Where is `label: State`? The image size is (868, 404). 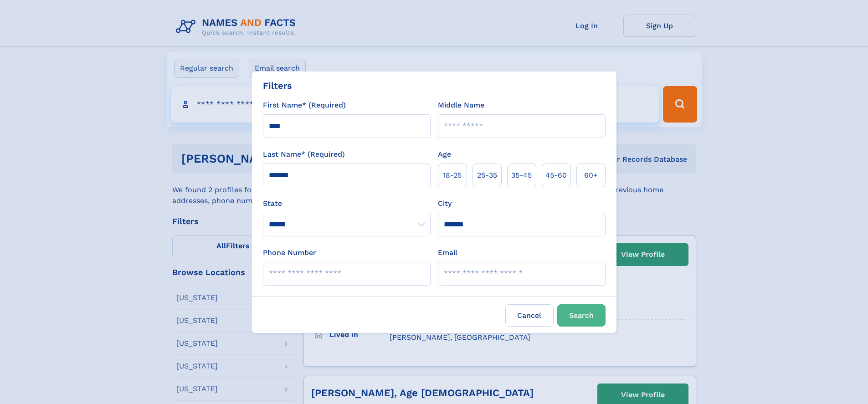
label: State is located at coordinates (347, 204).